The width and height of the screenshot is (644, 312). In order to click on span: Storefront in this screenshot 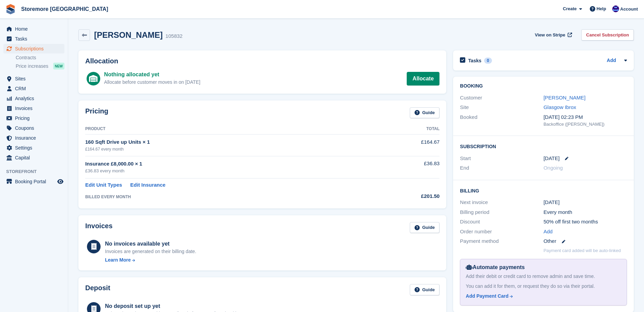, I will do `click(37, 172)`.